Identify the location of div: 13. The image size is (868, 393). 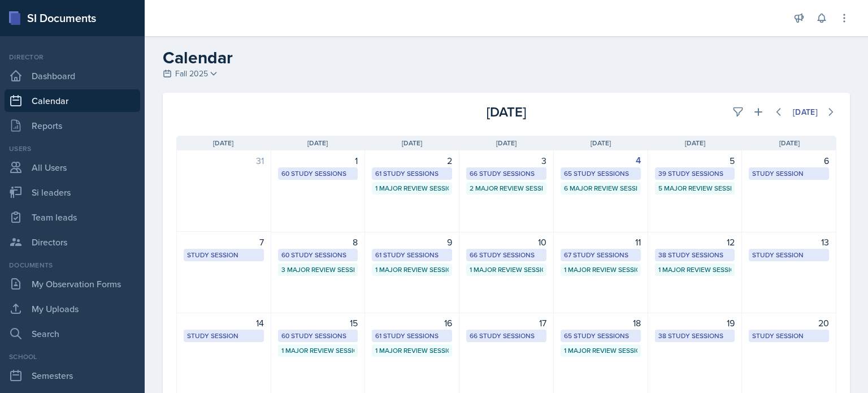
(789, 242).